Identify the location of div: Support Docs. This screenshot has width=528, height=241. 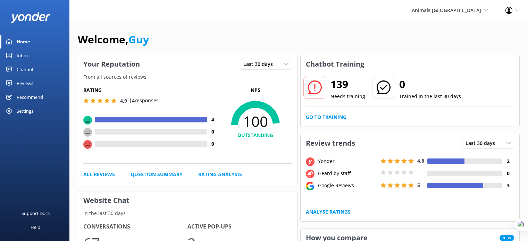
(35, 213).